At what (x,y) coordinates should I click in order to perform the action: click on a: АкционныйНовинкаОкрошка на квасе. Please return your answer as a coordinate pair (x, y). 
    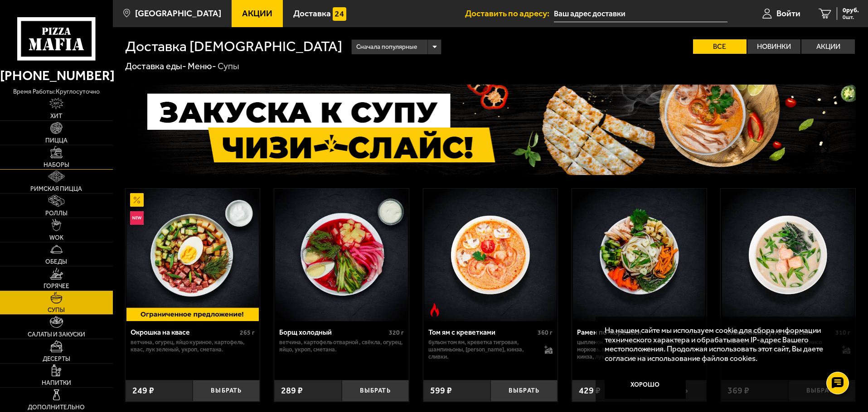
    Looking at the image, I should click on (193, 255).